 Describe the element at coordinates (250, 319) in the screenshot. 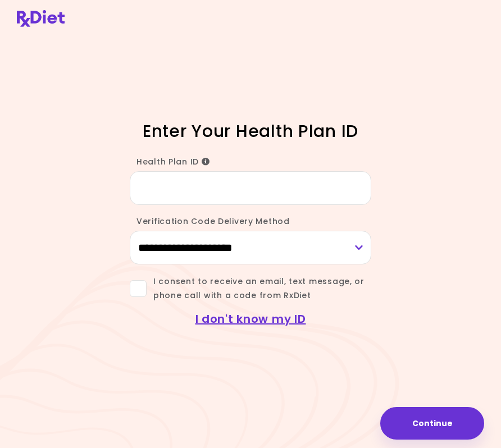

I see `a: I don't know my ID` at that location.